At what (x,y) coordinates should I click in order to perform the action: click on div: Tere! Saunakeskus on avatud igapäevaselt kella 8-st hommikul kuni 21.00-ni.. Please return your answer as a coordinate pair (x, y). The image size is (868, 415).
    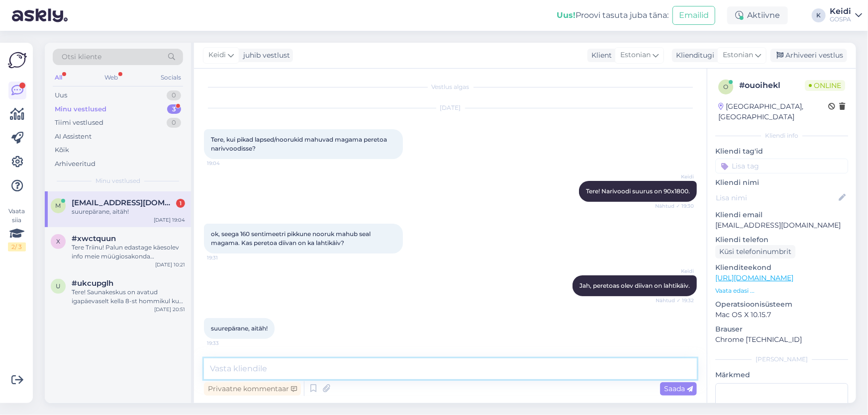
    Looking at the image, I should click on (128, 296).